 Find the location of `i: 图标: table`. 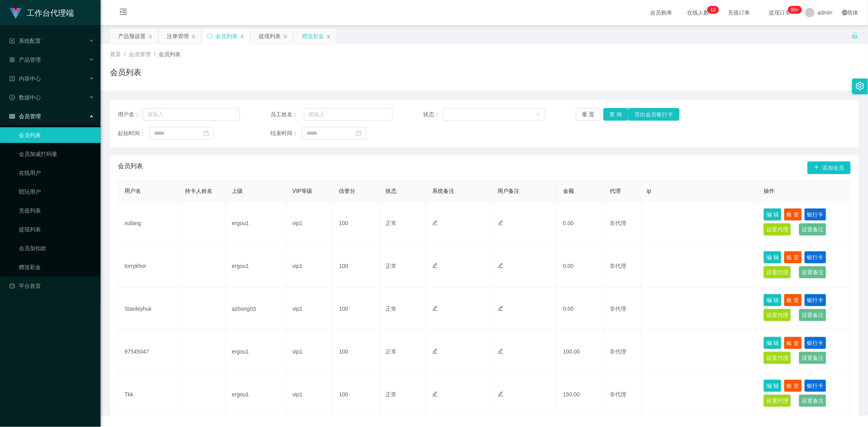

i: 图标: table is located at coordinates (12, 116).